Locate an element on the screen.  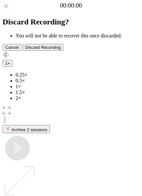
li: 0.25× is located at coordinates (78, 75).